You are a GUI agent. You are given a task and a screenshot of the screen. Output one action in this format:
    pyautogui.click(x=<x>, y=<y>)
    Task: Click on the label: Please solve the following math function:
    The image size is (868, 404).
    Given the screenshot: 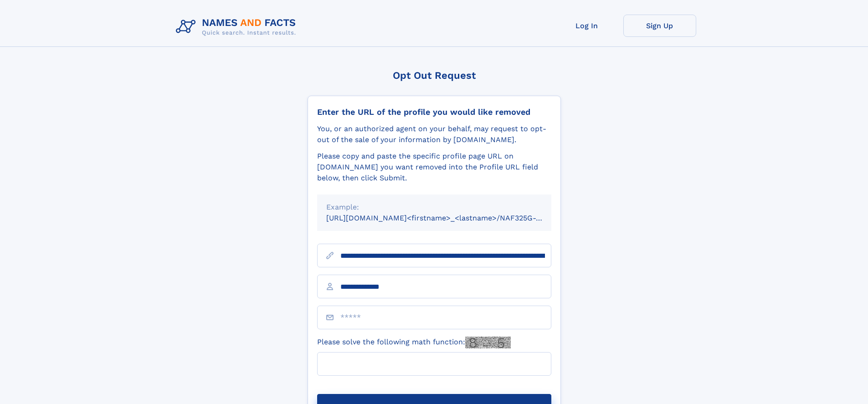 What is the action you would take?
    pyautogui.click(x=414, y=342)
    